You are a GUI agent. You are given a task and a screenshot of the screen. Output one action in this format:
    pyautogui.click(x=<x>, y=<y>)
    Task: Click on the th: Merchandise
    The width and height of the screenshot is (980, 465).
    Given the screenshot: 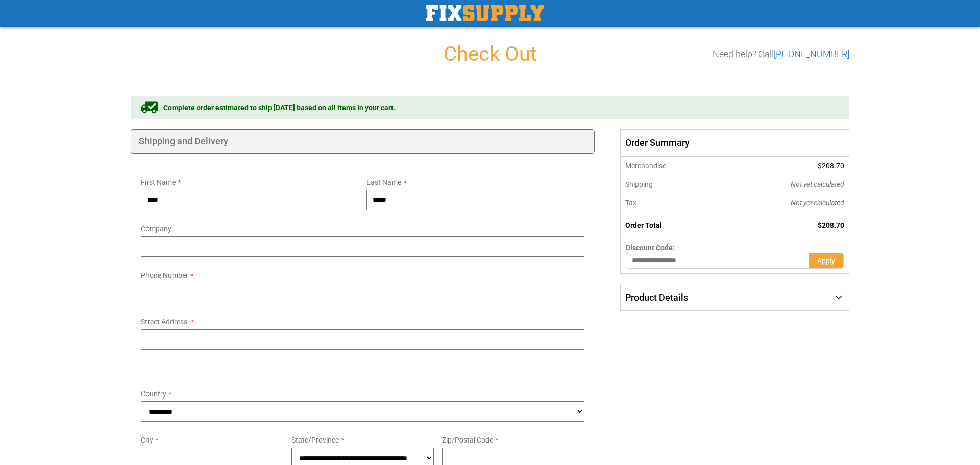 What is the action you would take?
    pyautogui.click(x=671, y=166)
    